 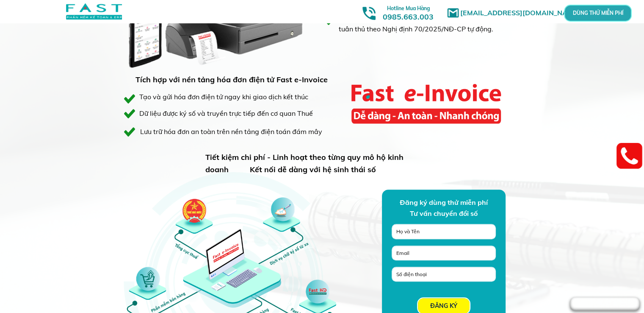 I want to click on p: DÙNG THỬ MIỄN PHÍ, so click(x=598, y=13).